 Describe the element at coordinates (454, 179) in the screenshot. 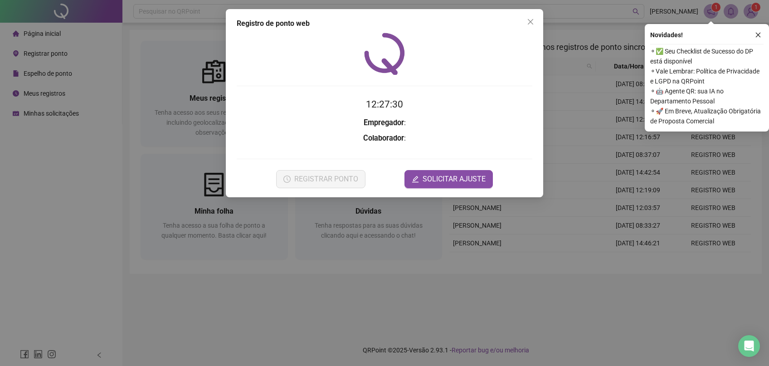

I see `span: SOLICITAR AJUSTE` at that location.